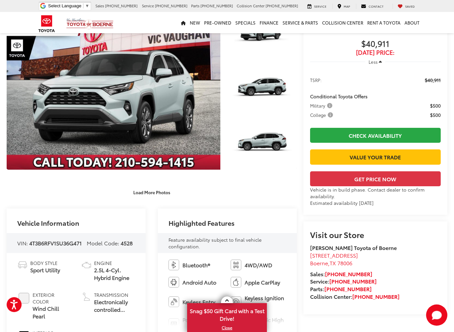 This screenshot has height=332, width=454. Describe the element at coordinates (300, 23) in the screenshot. I see `a: Service & Parts: Opens in a new tab` at that location.